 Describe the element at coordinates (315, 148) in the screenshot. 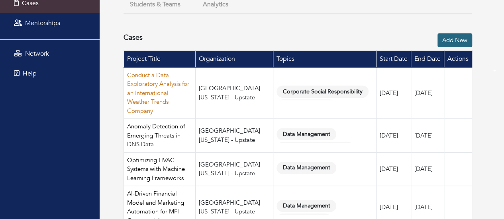

I see `span: Research & Development` at that location.